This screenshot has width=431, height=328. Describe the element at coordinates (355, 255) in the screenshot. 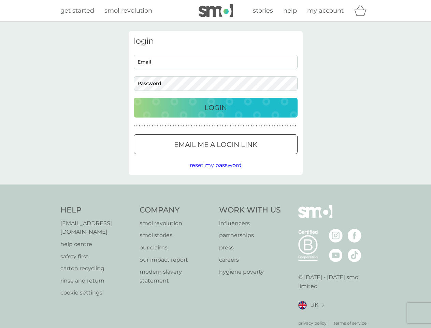

I see `img: visit the smol Tiktok page` at that location.